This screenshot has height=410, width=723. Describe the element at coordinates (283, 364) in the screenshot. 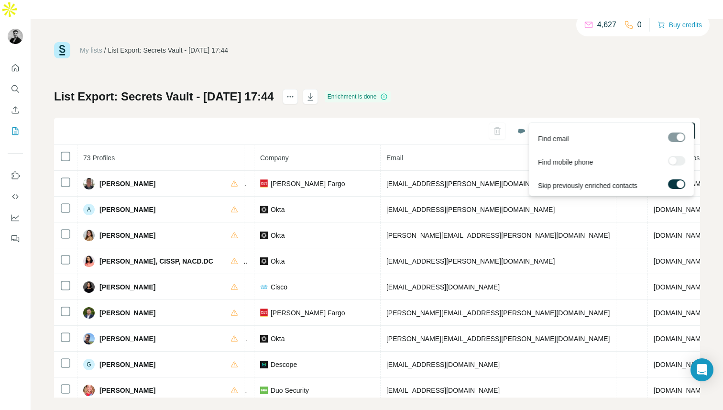

I see `span: Descope` at that location.